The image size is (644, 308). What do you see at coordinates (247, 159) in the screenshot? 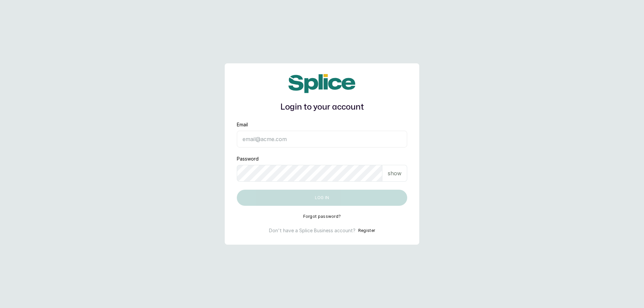
I see `label: Password` at bounding box center [247, 159].